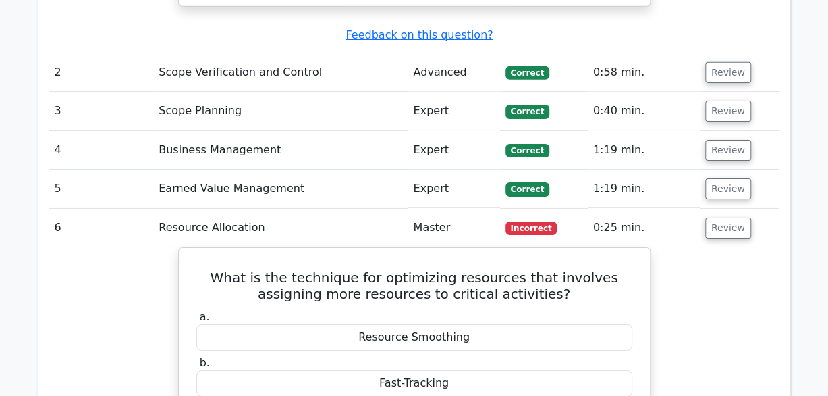 The width and height of the screenshot is (828, 396). What do you see at coordinates (280, 188) in the screenshot?
I see `td: Earned Value Management` at bounding box center [280, 188].